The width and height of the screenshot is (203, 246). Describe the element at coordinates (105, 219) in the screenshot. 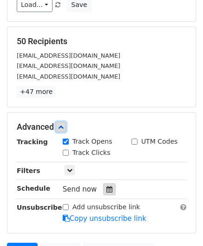

I see `a: Copy unsubscribe link` at that location.